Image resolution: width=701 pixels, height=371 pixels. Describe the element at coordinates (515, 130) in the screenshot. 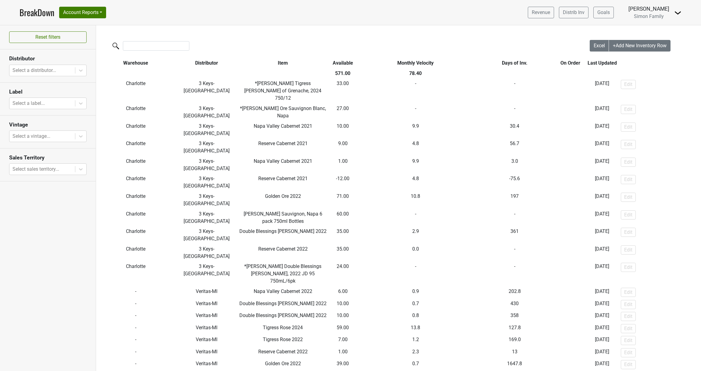

I see `td: 30.4` at that location.